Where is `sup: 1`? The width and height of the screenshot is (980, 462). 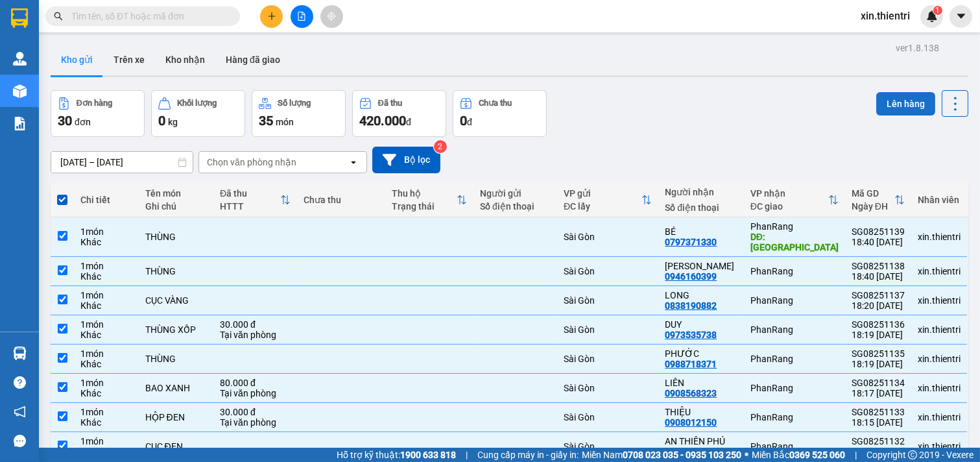 sup: 1 is located at coordinates (938, 11).